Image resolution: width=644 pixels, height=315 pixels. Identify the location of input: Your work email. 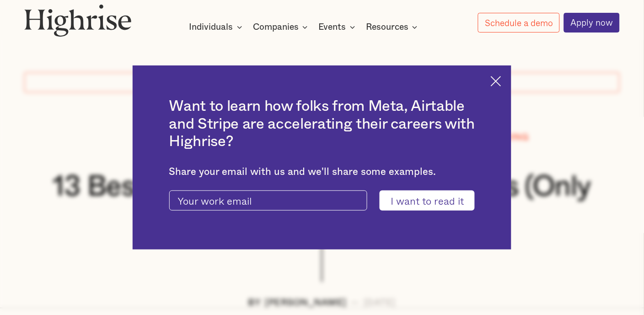
(269, 200).